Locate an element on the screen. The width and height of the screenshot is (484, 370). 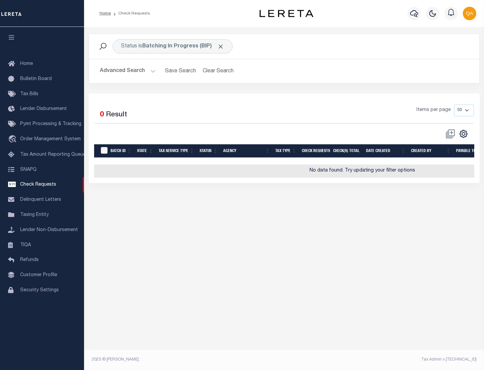
th: Check(s) Total is located at coordinates (347, 151).